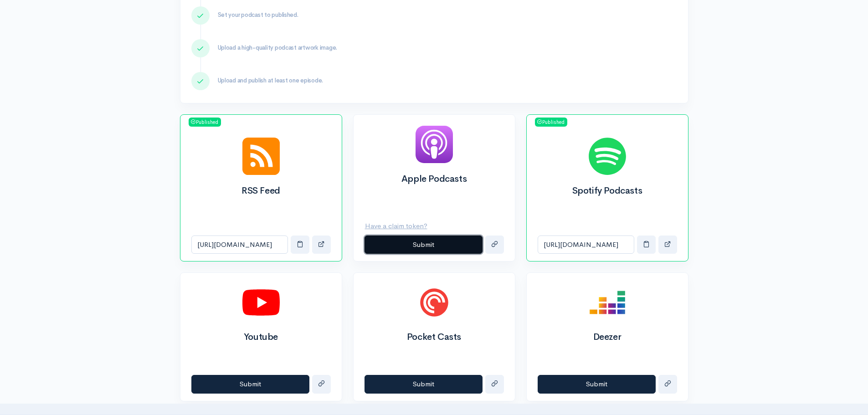 Image resolution: width=868 pixels, height=415 pixels. Describe the element at coordinates (240, 245) in the screenshot. I see `input: RSS Feed link` at that location.